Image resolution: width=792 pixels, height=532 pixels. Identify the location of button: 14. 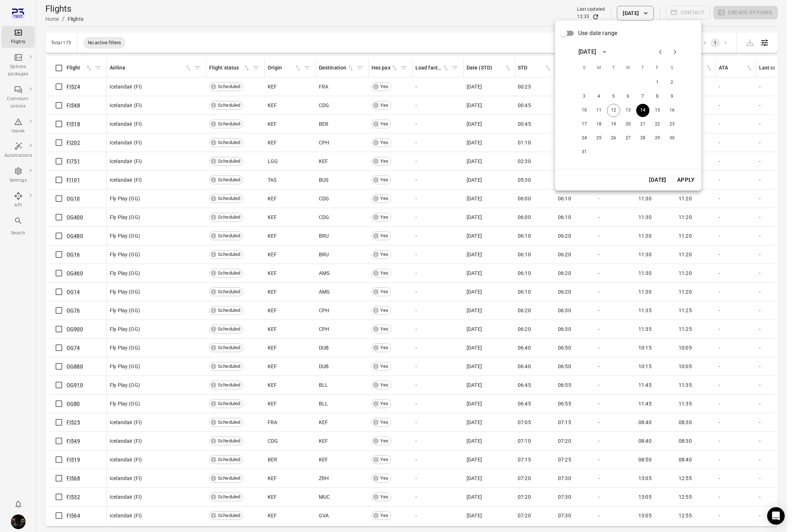
(643, 111).